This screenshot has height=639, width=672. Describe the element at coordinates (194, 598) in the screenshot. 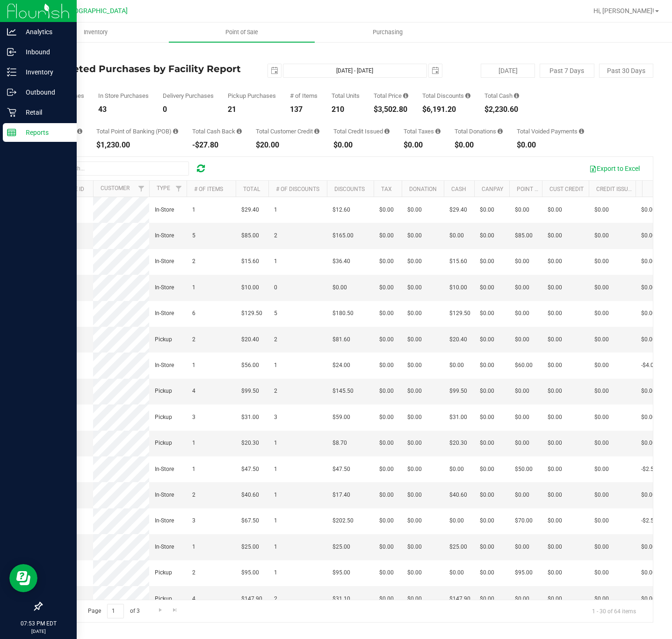

I see `span: 4` at that location.